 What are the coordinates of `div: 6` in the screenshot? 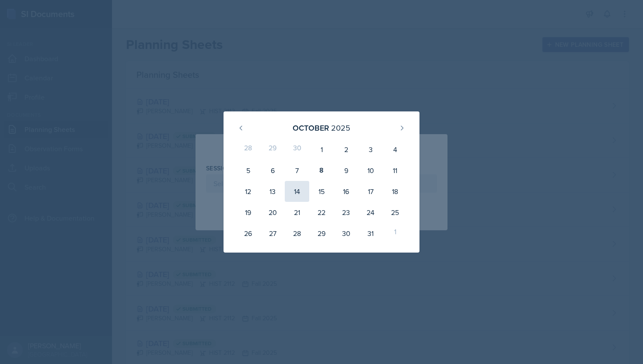 It's located at (273, 170).